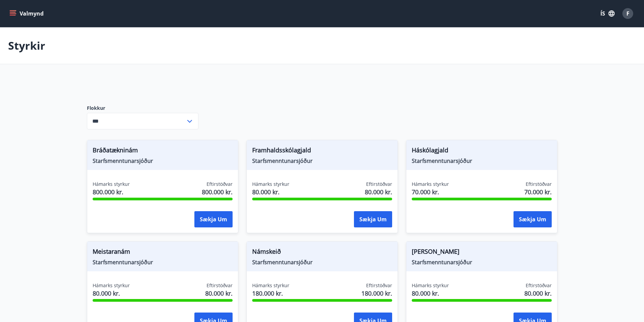  What do you see at coordinates (163, 253) in the screenshot?
I see `span: Meistaranám` at bounding box center [163, 253].